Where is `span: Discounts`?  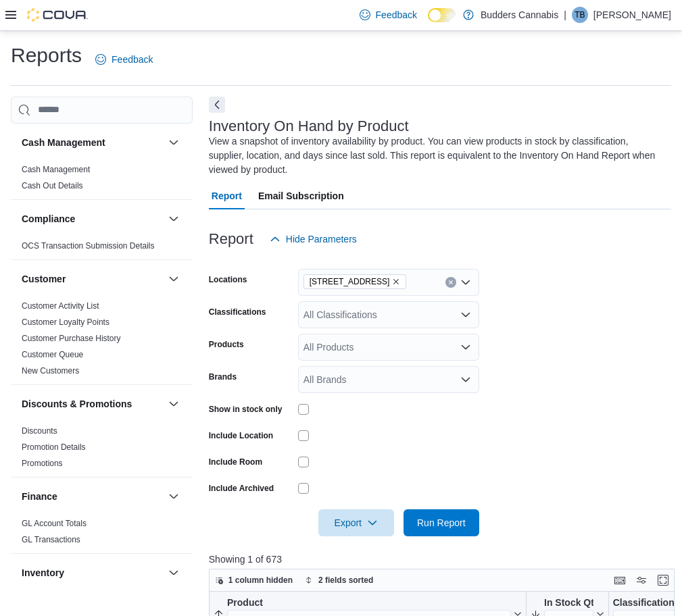 span: Discounts is located at coordinates (39, 431).